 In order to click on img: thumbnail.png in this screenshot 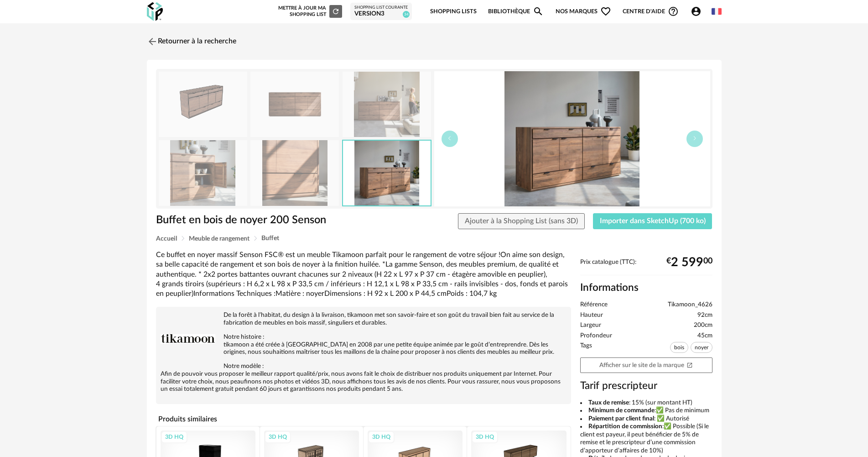, I will do `click(203, 104)`.